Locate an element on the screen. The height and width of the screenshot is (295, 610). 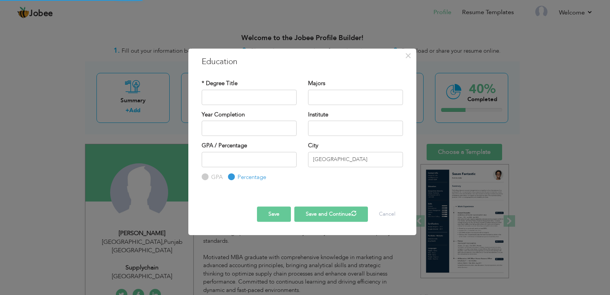
label: GPA / Percentage is located at coordinates (224, 145).